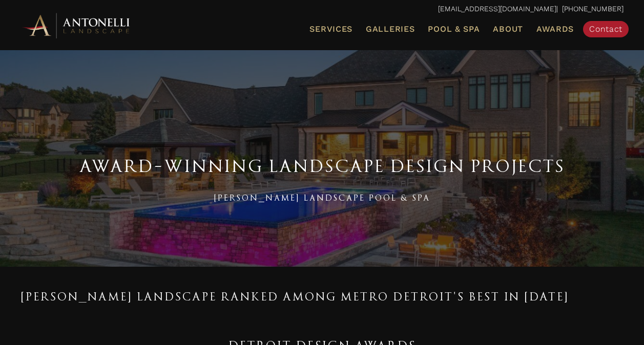  Describe the element at coordinates (508, 29) in the screenshot. I see `span: About` at that location.